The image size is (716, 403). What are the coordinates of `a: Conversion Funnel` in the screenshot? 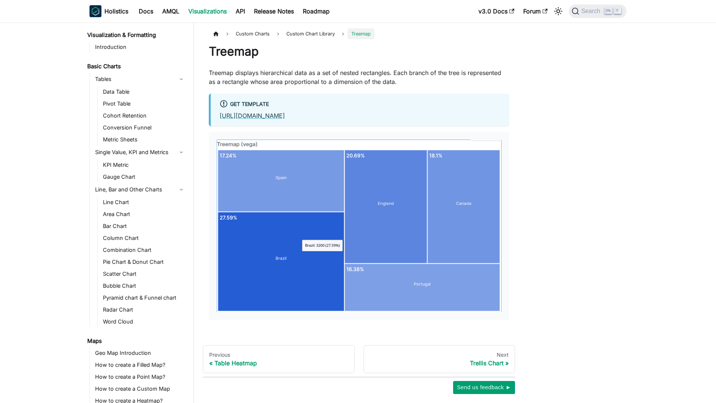 It's located at (144, 128).